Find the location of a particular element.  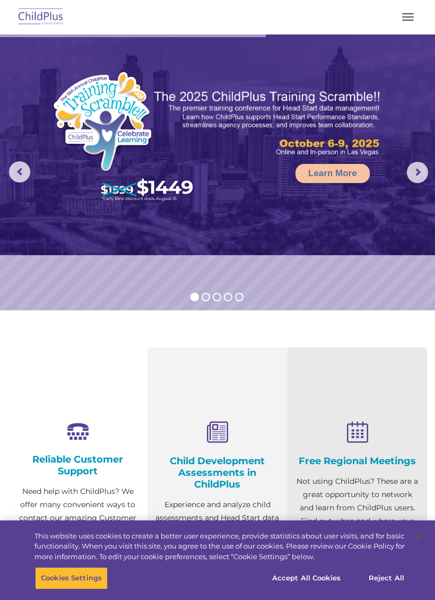

button: Close is located at coordinates (418, 537).